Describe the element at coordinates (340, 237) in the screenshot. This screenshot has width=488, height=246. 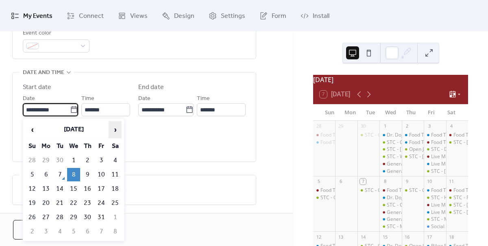
I see `div: 13` at that location.